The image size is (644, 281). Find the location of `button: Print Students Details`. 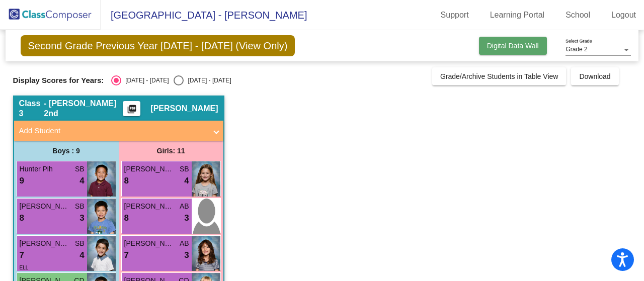

button: Print Students Details is located at coordinates (131, 109).